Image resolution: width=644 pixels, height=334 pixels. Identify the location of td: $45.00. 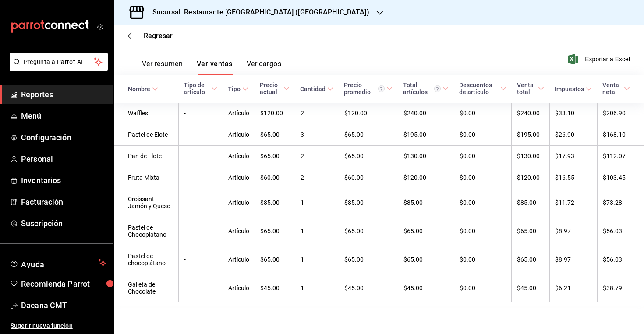
(426, 288).